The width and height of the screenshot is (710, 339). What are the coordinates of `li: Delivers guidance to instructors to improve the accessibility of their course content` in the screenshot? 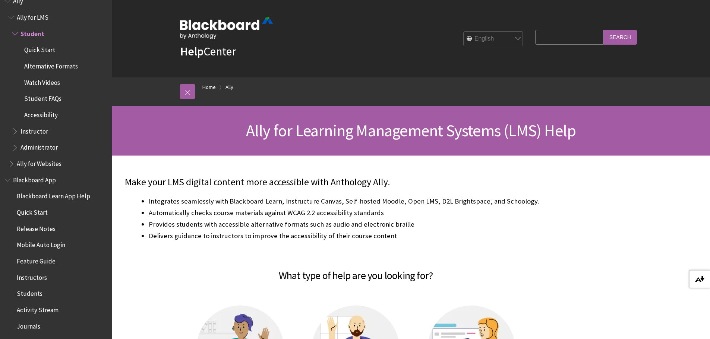 It's located at (368, 241).